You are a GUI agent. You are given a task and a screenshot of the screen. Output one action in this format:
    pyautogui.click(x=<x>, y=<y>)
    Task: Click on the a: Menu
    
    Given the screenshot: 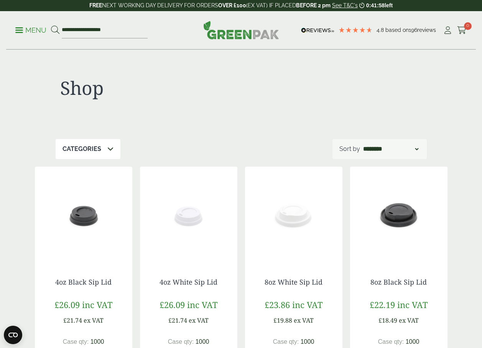 What is the action you would take?
    pyautogui.click(x=31, y=30)
    